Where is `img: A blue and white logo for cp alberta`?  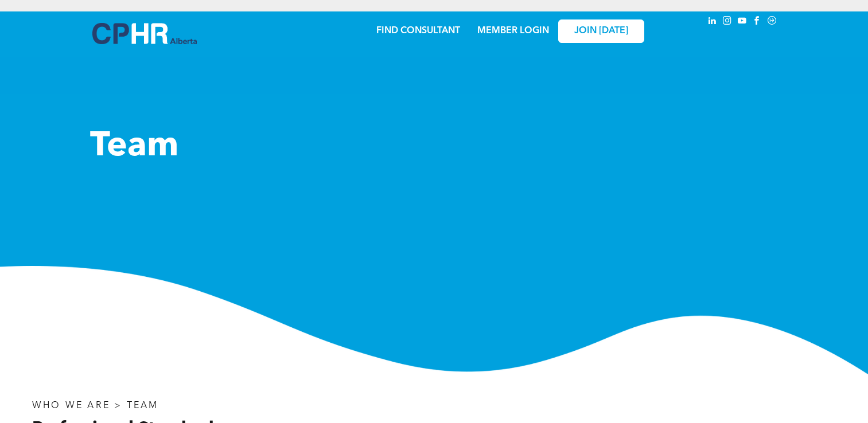
img: A blue and white logo for cp alberta is located at coordinates (145, 33).